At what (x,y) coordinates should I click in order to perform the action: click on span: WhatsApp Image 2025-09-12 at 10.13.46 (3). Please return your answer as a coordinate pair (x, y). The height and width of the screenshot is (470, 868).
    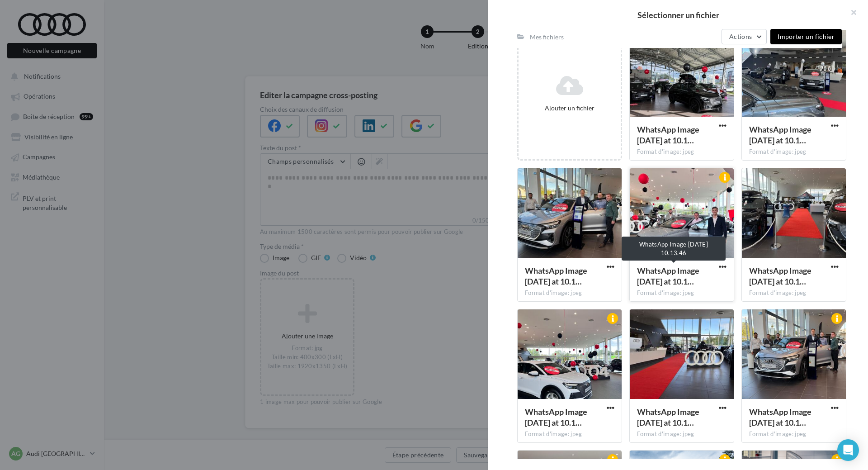
    Looking at the image, I should click on (780, 135).